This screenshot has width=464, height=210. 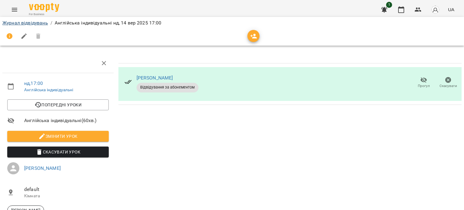 I want to click on span: Скасувати, so click(x=448, y=86).